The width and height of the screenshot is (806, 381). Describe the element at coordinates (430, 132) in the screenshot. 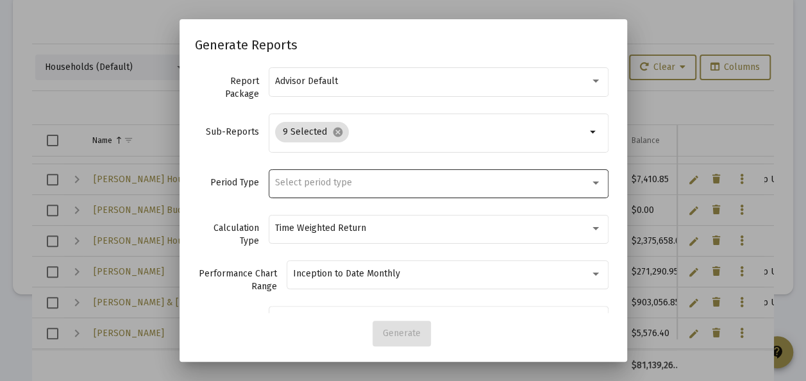

I see `mat-chip-list: Selection` at that location.